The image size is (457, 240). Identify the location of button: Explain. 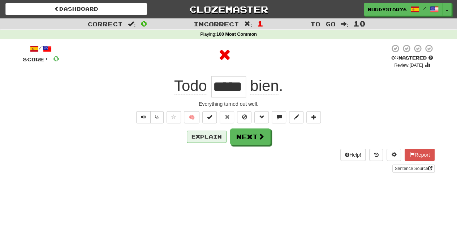
(207, 137).